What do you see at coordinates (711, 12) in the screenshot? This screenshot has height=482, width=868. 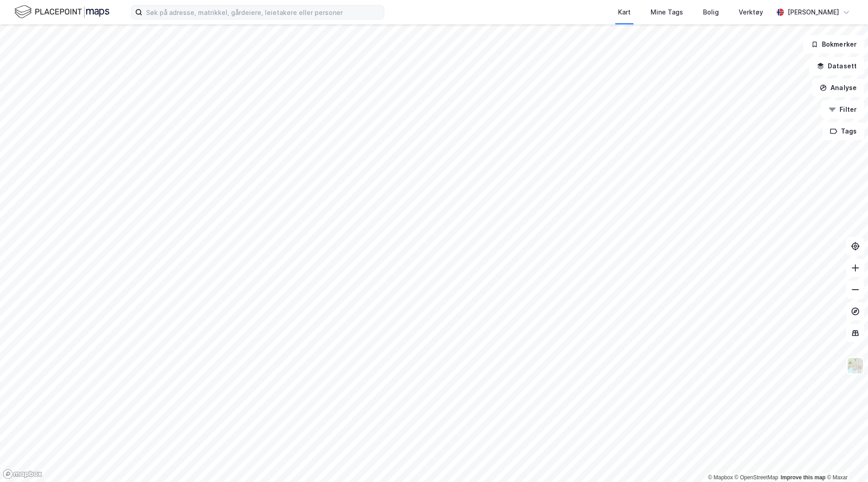 I see `div: Bolig` at bounding box center [711, 12].